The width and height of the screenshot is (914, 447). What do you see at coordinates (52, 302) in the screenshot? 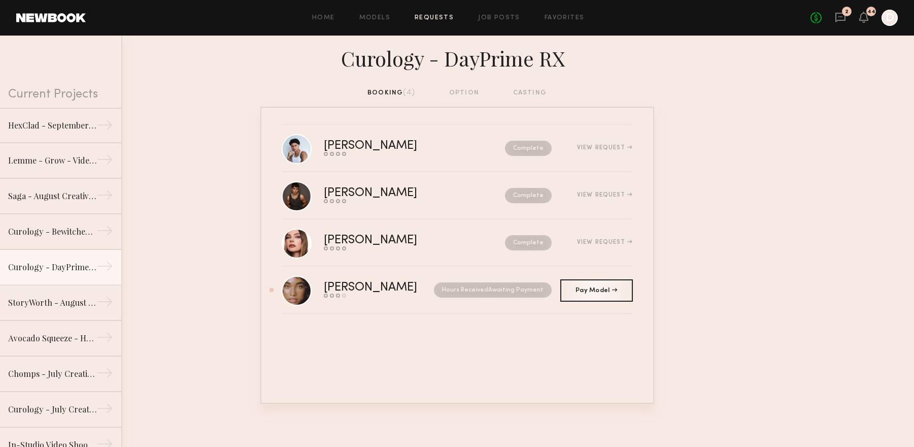
I see `div: StoryWorth - August Creative Production` at bounding box center [52, 302].